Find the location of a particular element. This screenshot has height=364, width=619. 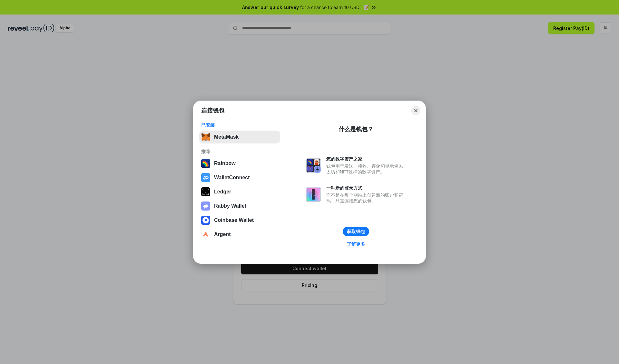

button: Coinbase Wallet is located at coordinates (239, 221).